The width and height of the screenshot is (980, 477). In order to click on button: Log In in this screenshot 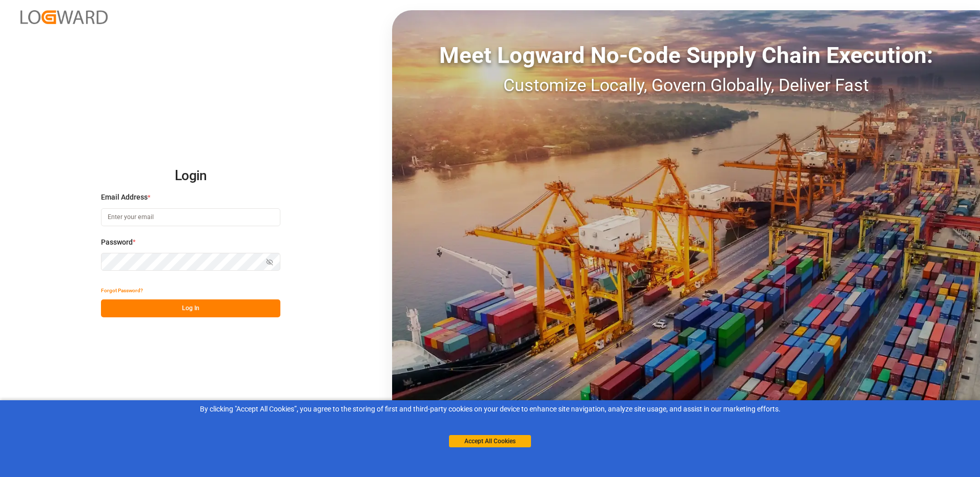, I will do `click(191, 308)`.